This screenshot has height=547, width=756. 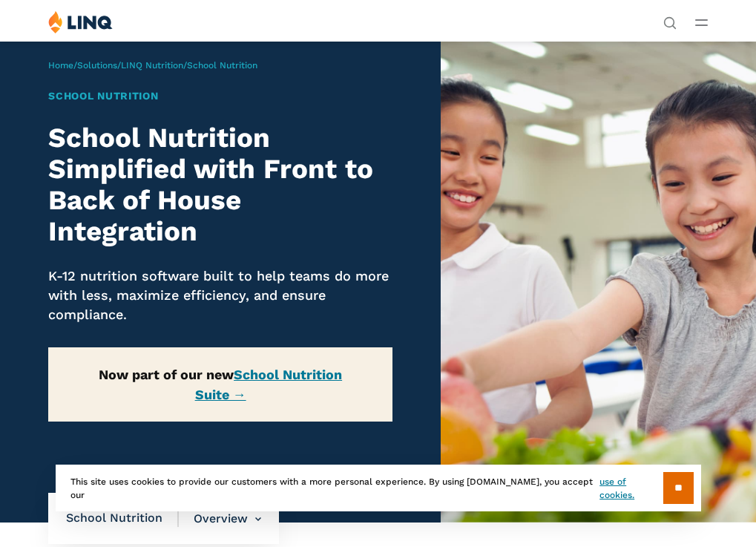 I want to click on a: LINQ Nutrition, so click(x=152, y=65).